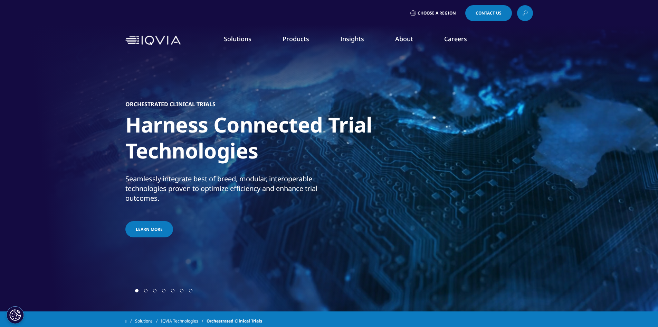 This screenshot has width=658, height=327. I want to click on span: Go to slide 7, so click(191, 290).